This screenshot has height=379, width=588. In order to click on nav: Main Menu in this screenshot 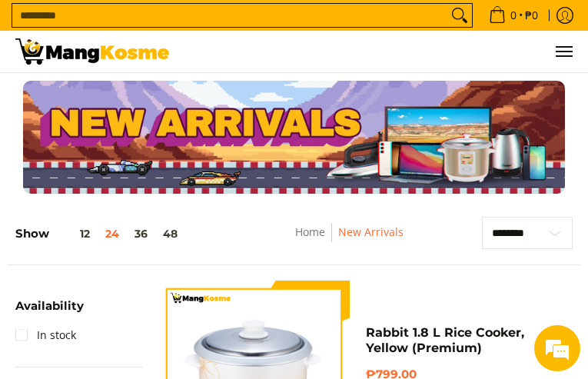, I will do `click(379, 52)`.